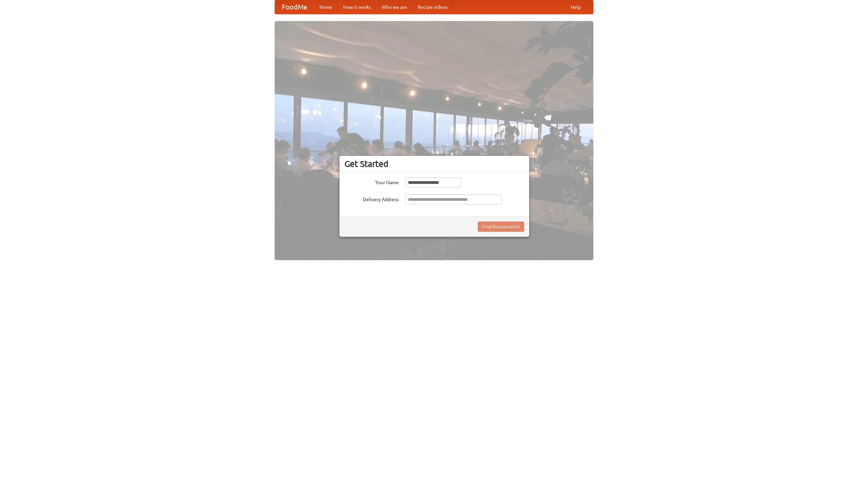  Describe the element at coordinates (501, 227) in the screenshot. I see `button: Find Restaurants!` at that location.